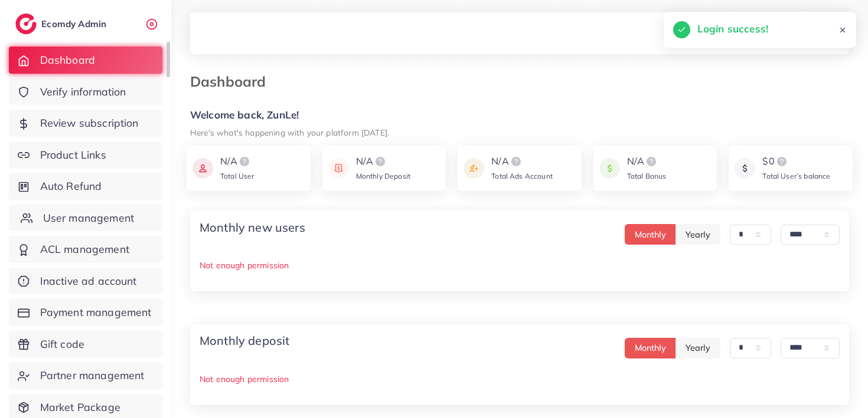 Image resolution: width=868 pixels, height=418 pixels. I want to click on span: Gift code, so click(62, 344).